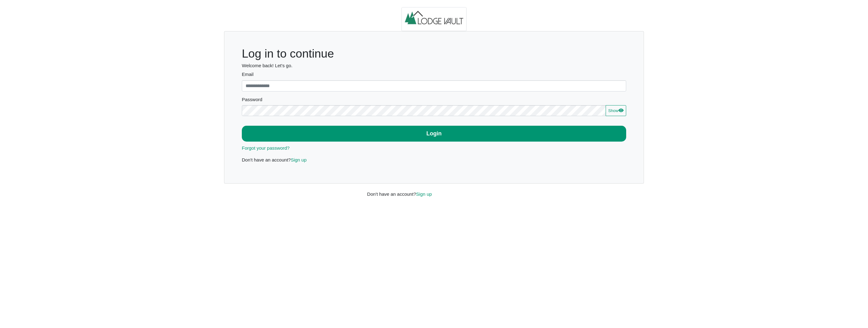 This screenshot has height=328, width=868. Describe the element at coordinates (434, 191) in the screenshot. I see `div: Don't have an account?` at that location.